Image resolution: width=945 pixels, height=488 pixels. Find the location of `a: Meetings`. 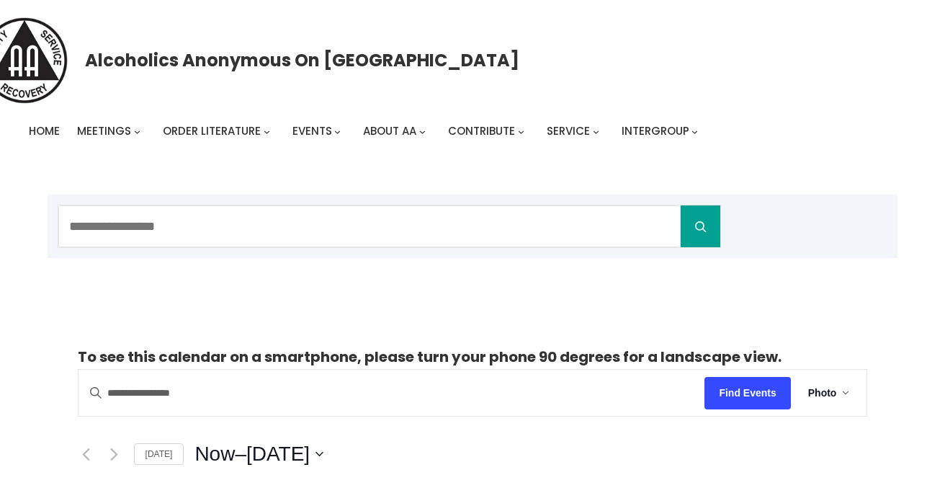

a: Meetings is located at coordinates (104, 131).